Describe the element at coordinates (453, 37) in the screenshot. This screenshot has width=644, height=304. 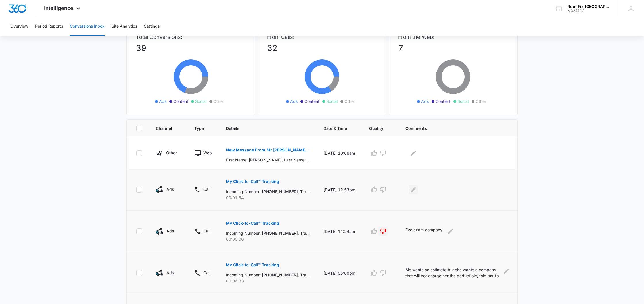
I see `p: From the Web:` at that location.